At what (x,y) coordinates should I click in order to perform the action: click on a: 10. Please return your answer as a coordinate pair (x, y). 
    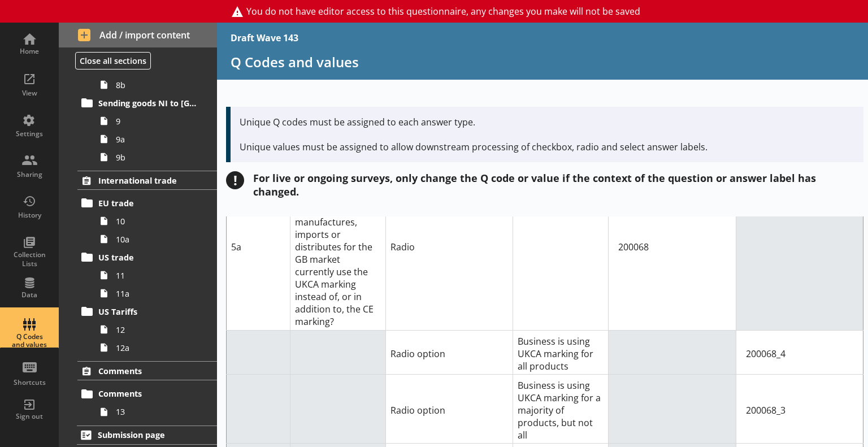
    Looking at the image, I should click on (156, 221).